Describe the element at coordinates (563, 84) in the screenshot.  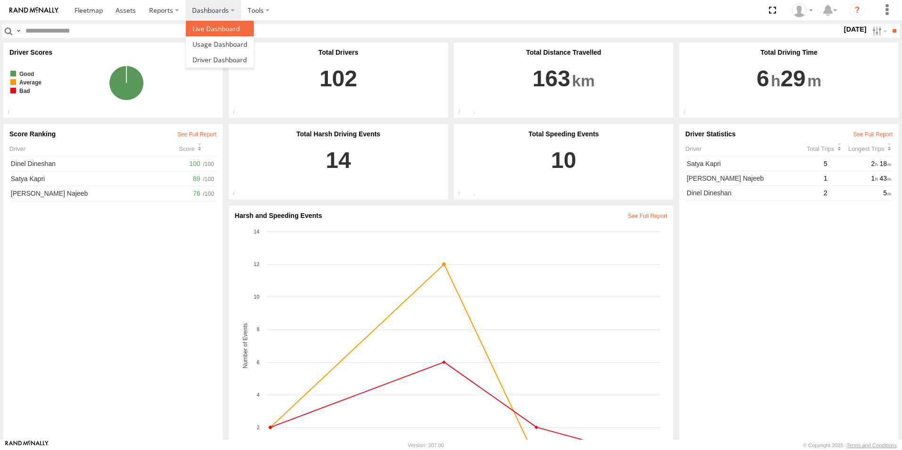
I see `a: 163` at that location.